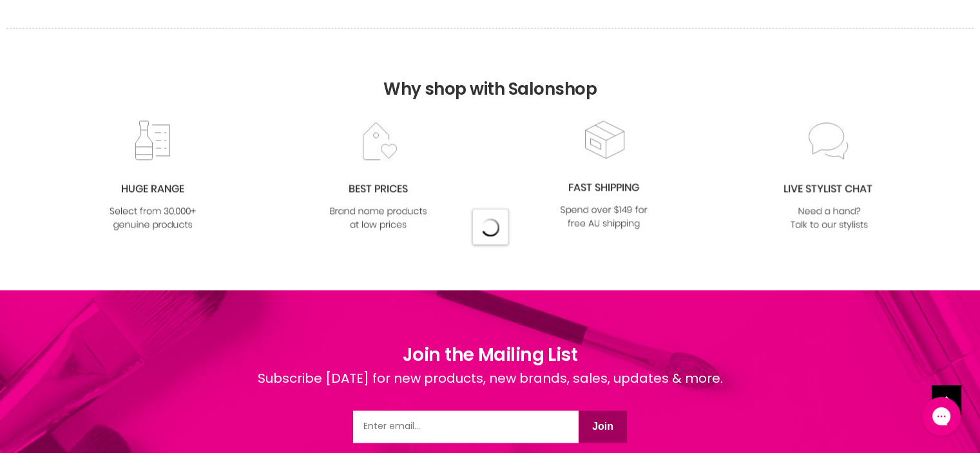  What do you see at coordinates (490, 355) in the screenshot?
I see `h1: Join the Mailing List` at bounding box center [490, 355].